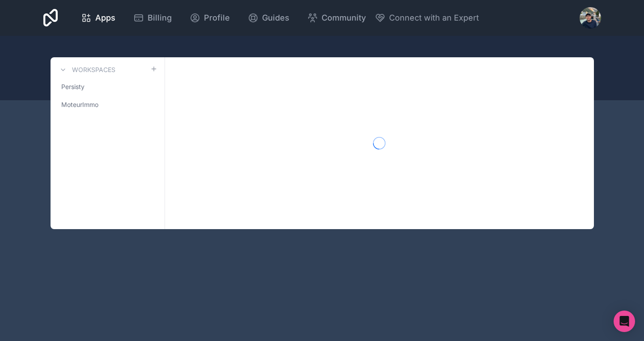  What do you see at coordinates (427, 18) in the screenshot?
I see `button: Connect with an Expert` at bounding box center [427, 18].